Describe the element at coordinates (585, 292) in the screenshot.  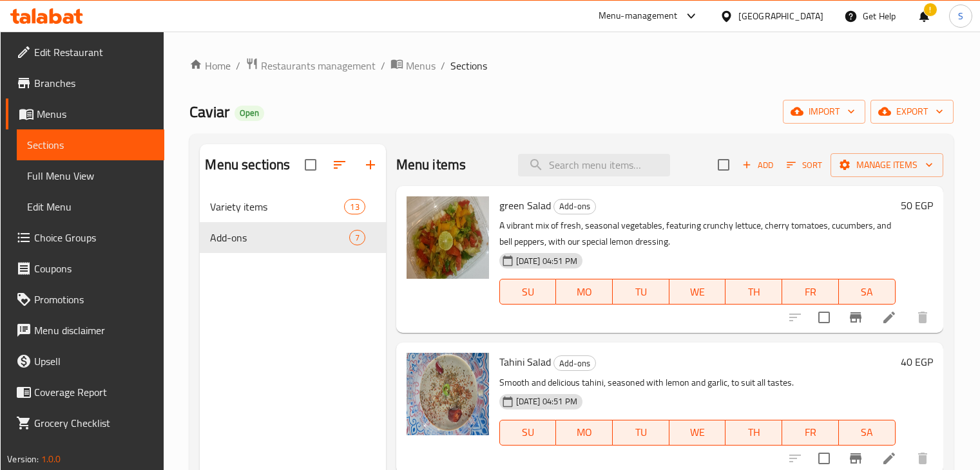
I see `button: MO` at that location.